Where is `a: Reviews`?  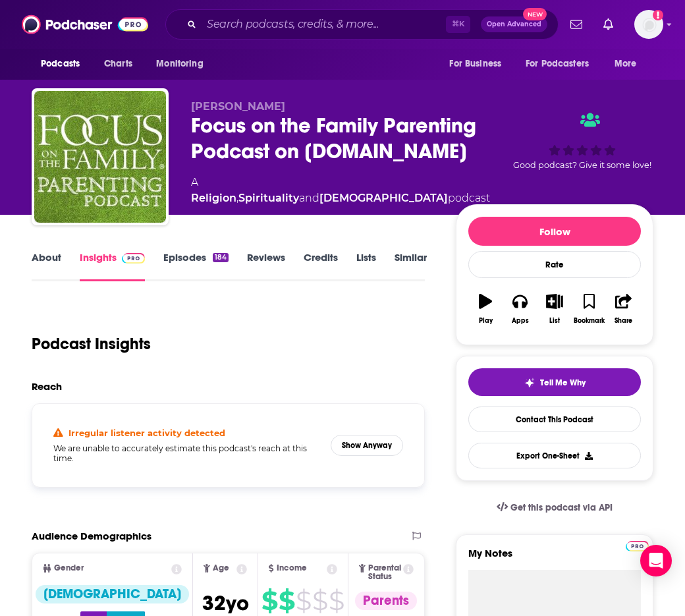
a: Reviews is located at coordinates (266, 266).